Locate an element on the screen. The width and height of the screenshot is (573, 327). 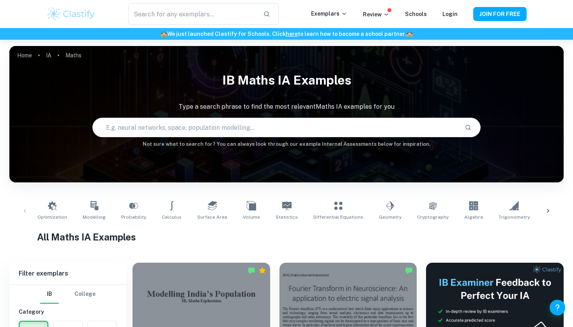
a: Schools is located at coordinates (416, 14).